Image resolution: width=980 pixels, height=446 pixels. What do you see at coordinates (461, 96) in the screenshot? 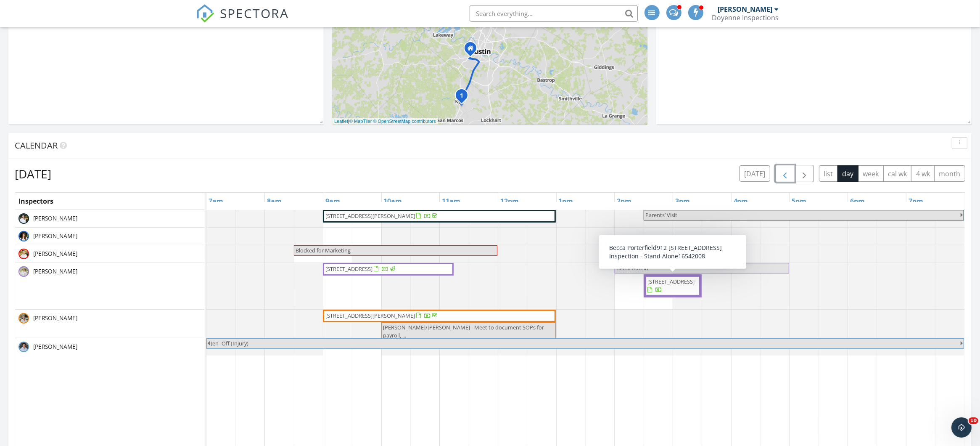
I see `i: 1` at bounding box center [461, 96].